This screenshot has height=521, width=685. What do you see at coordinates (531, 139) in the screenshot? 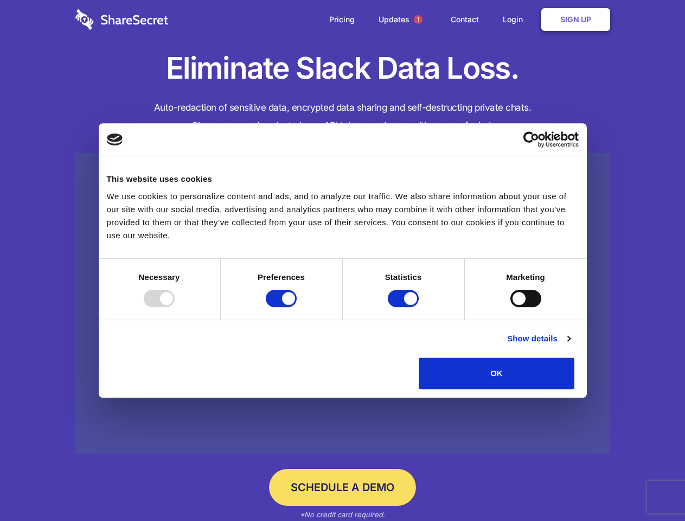
I see `a: Usercentrics Cookiebot - opens in a new window` at bounding box center [531, 139].